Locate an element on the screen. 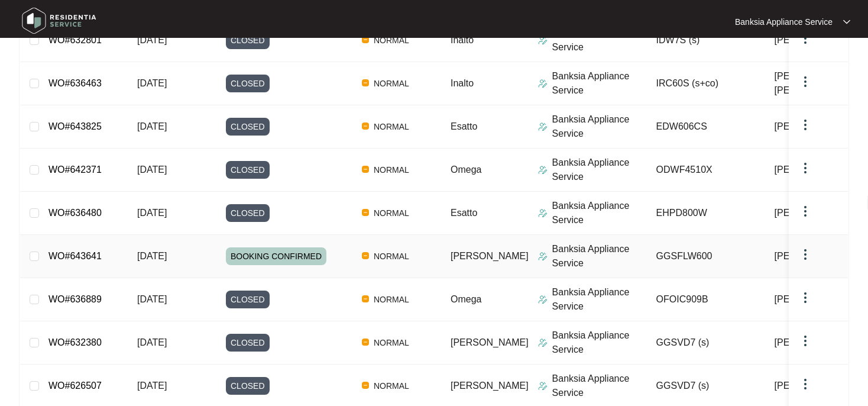  a: WO#643825 is located at coordinates (75, 126).